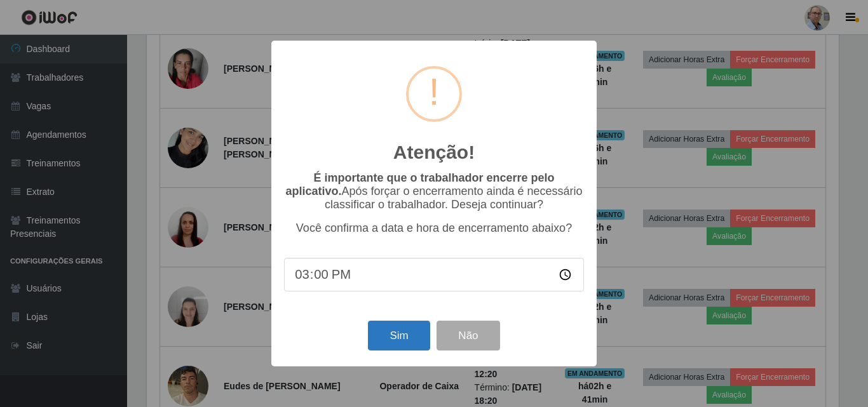 The image size is (868, 407). What do you see at coordinates (399, 335) in the screenshot?
I see `button: Sim` at bounding box center [399, 335].